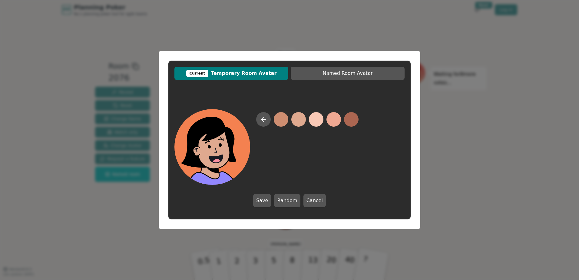 The height and width of the screenshot is (280, 579). What do you see at coordinates (287, 201) in the screenshot?
I see `button: Random` at bounding box center [287, 201].